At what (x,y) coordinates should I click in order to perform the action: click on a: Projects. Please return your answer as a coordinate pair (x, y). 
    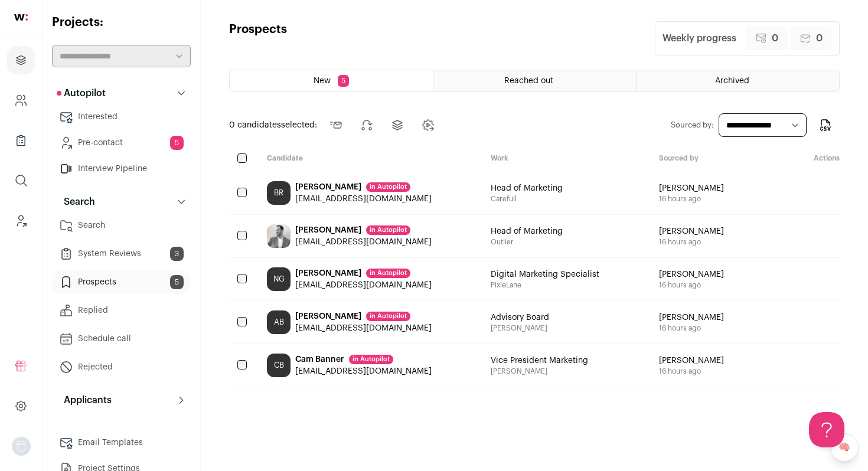
    Looking at the image, I should click on (20, 60).